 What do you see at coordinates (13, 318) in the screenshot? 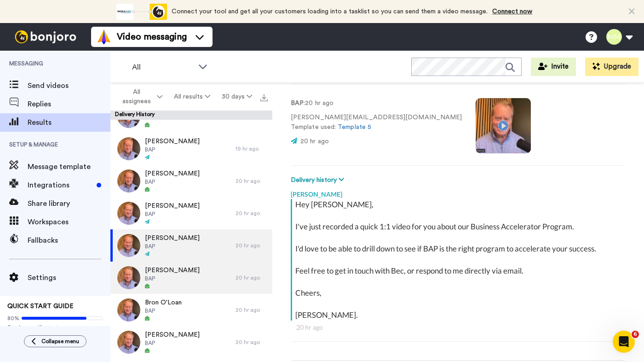
I see `span: 80%` at bounding box center [13, 318].